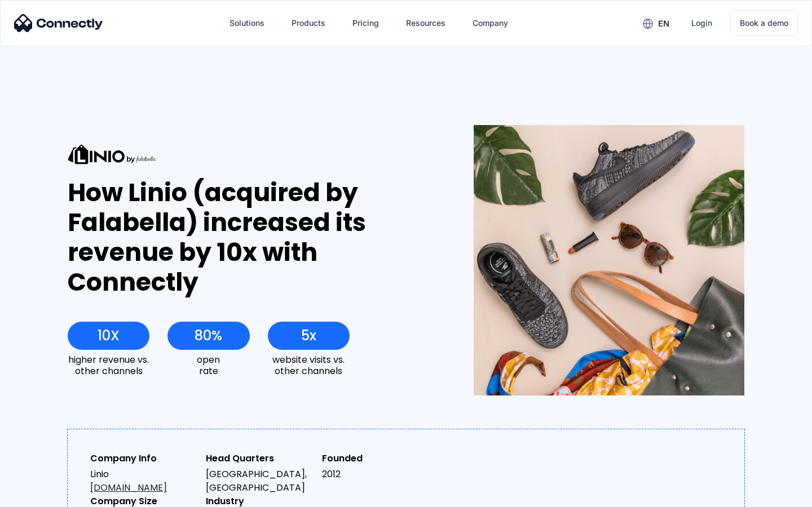  I want to click on div: website visits vs. other channels, so click(309, 365).